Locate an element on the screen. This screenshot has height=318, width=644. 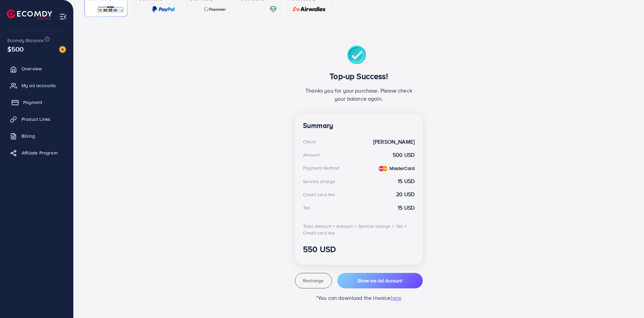
span: Recharge is located at coordinates (313, 281).